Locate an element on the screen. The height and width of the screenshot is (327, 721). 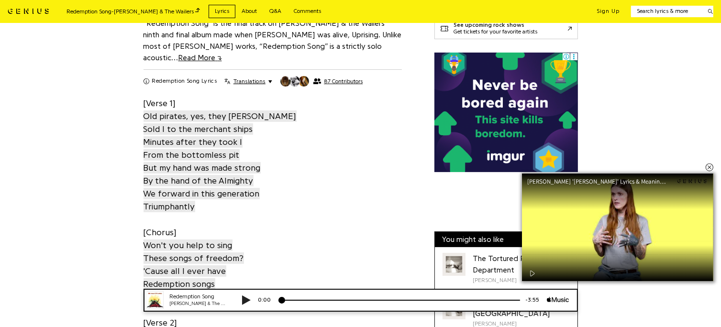
input: Search lyrics & more is located at coordinates (667, 11).